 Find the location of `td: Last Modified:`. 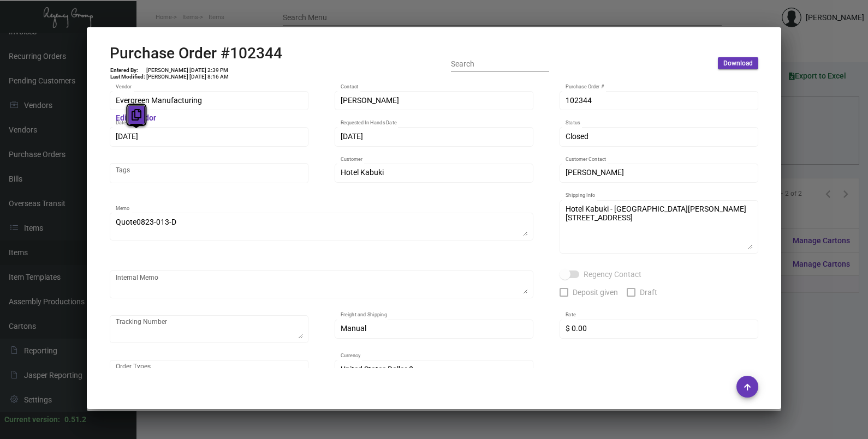

td: Last Modified: is located at coordinates (128, 77).